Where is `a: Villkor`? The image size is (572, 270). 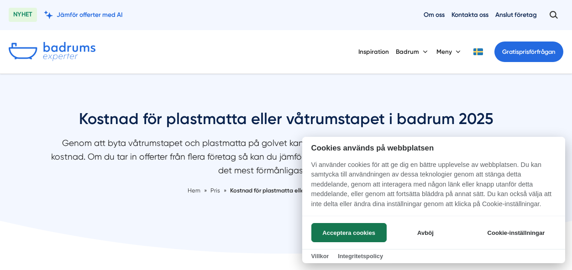 a: Villkor is located at coordinates (320, 256).